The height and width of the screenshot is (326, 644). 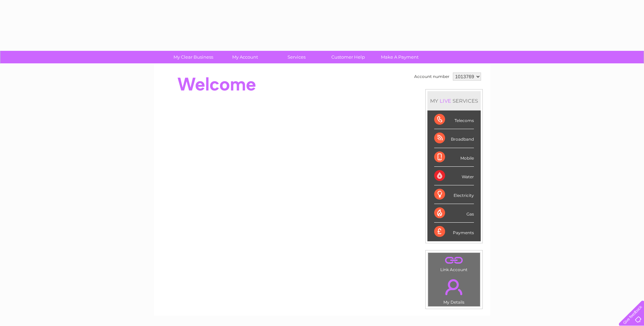 I want to click on div: MY SERVICES, so click(x=454, y=101).